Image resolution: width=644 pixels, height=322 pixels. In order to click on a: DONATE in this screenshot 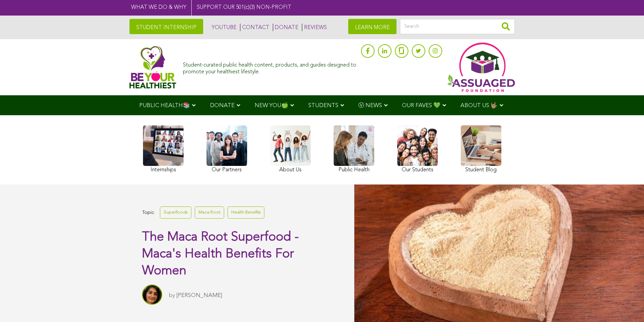, I will do `click(286, 27)`.